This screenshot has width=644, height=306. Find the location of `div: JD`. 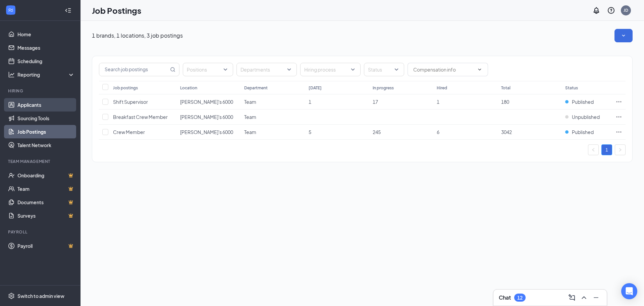

div: JD is located at coordinates (626, 10).